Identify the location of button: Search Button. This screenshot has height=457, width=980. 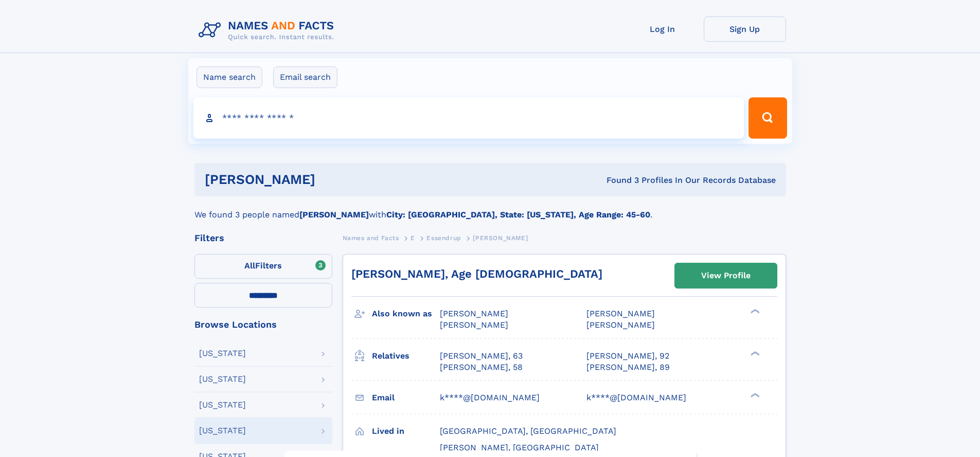
(767, 118).